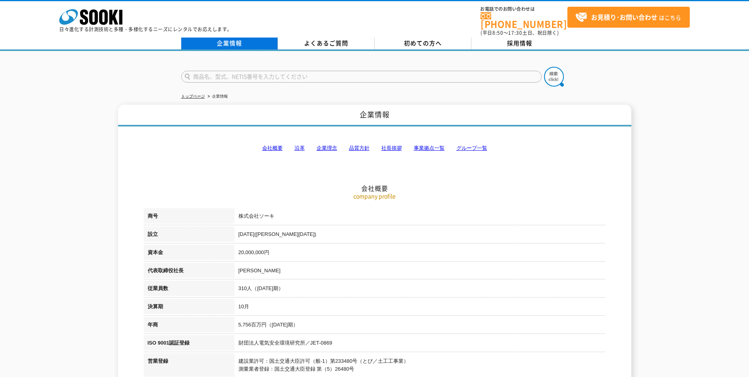  I want to click on a: トップページ, so click(193, 96).